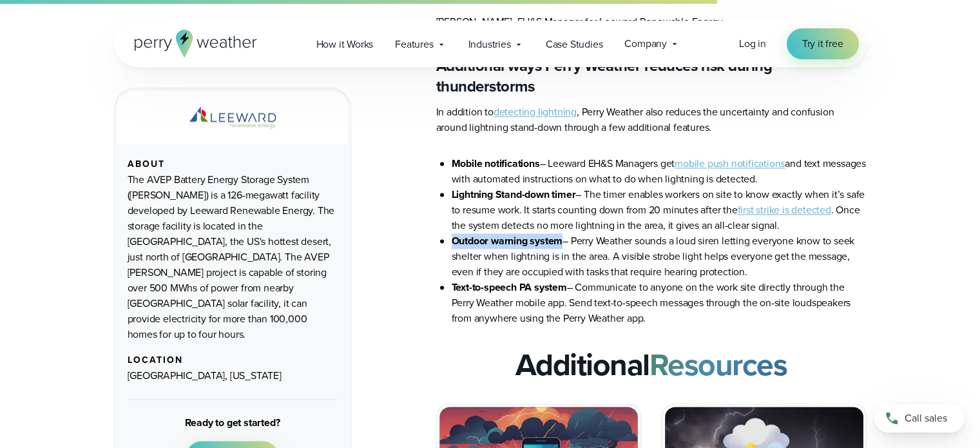  What do you see at coordinates (660, 257) in the screenshot?
I see `li: – Perry Weather sounds a loud siren letting everyone know to seek shelter when lightning is in th...` at bounding box center [660, 257].